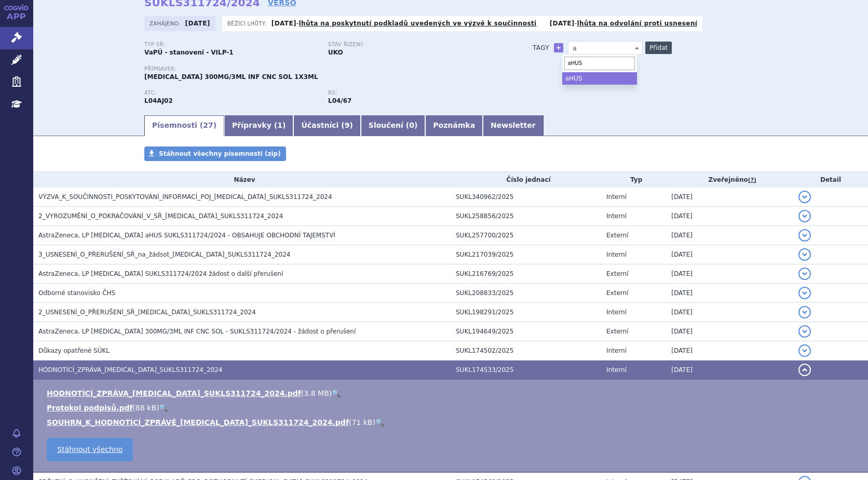 The width and height of the screenshot is (868, 480). Describe the element at coordinates (526, 216) in the screenshot. I see `td: SUKL258856/2025` at that location.